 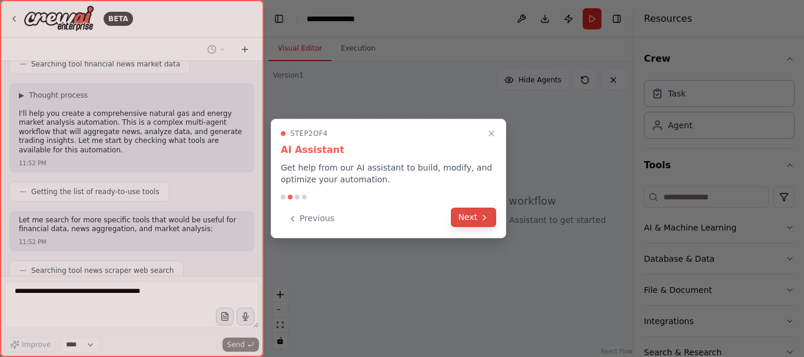 What do you see at coordinates (279, 19) in the screenshot?
I see `button: Hide left sidebar` at bounding box center [279, 19].